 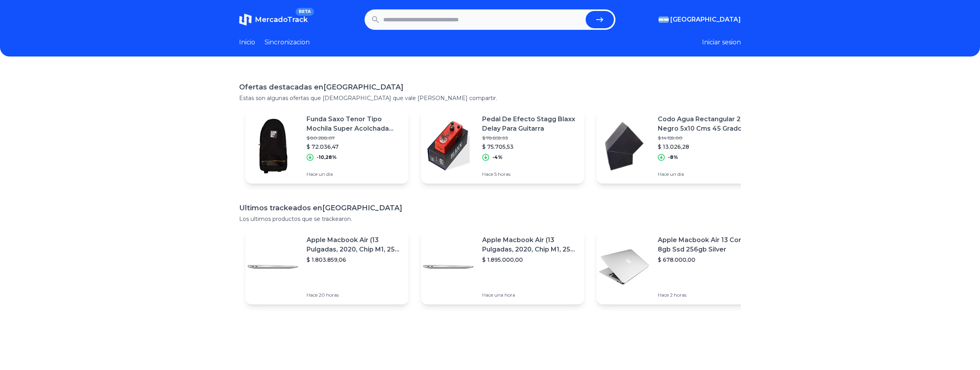 What do you see at coordinates (664, 19) in the screenshot?
I see `img: Argentina` at bounding box center [664, 19].